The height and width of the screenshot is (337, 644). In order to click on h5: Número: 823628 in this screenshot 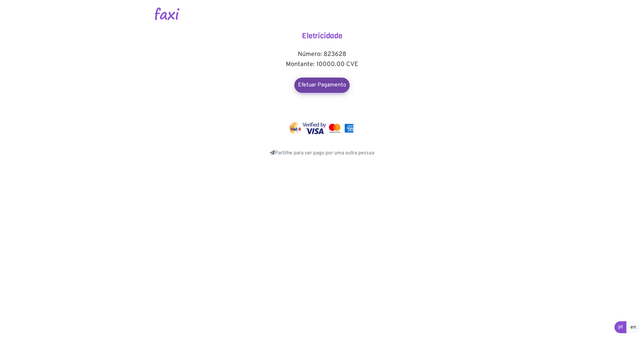, I will do `click(322, 55)`.